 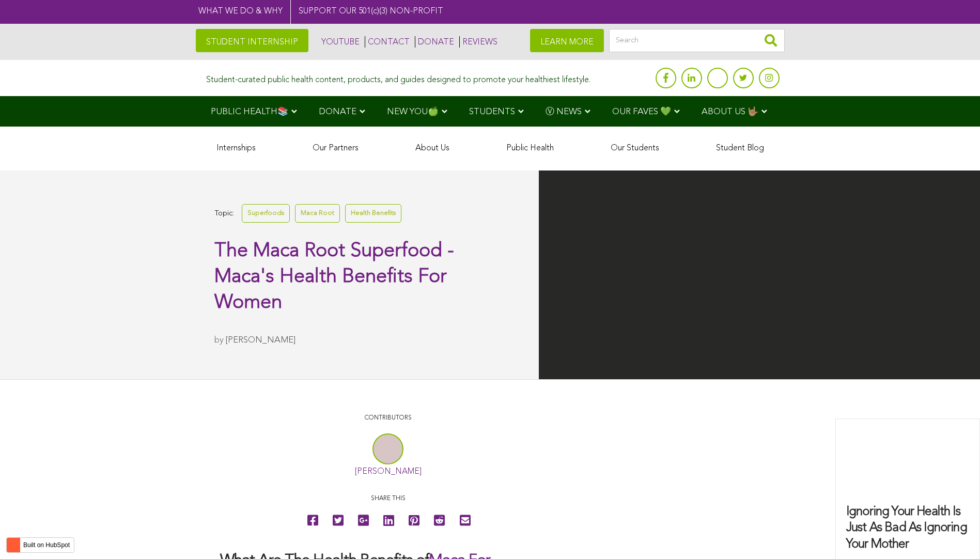 What do you see at coordinates (567, 40) in the screenshot?
I see `a: LEARN MORE` at bounding box center [567, 40].